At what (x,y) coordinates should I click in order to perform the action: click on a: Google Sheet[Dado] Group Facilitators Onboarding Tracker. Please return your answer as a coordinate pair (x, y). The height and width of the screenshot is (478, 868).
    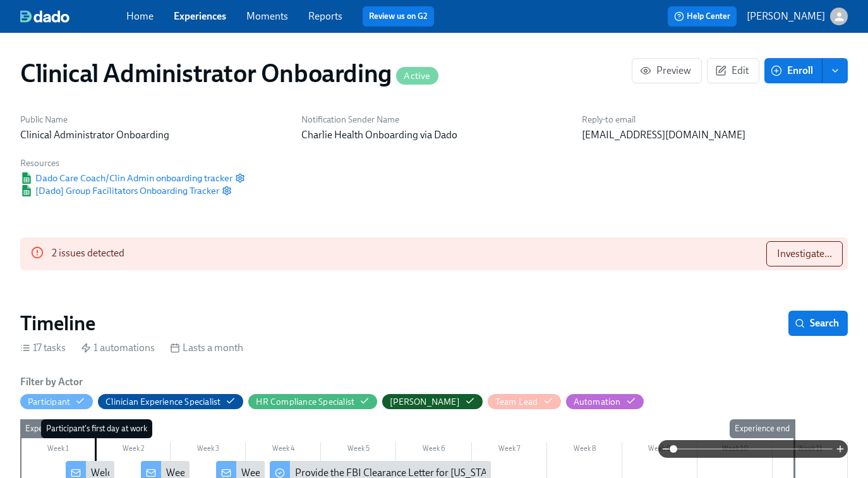
    Looking at the image, I should click on (120, 191).